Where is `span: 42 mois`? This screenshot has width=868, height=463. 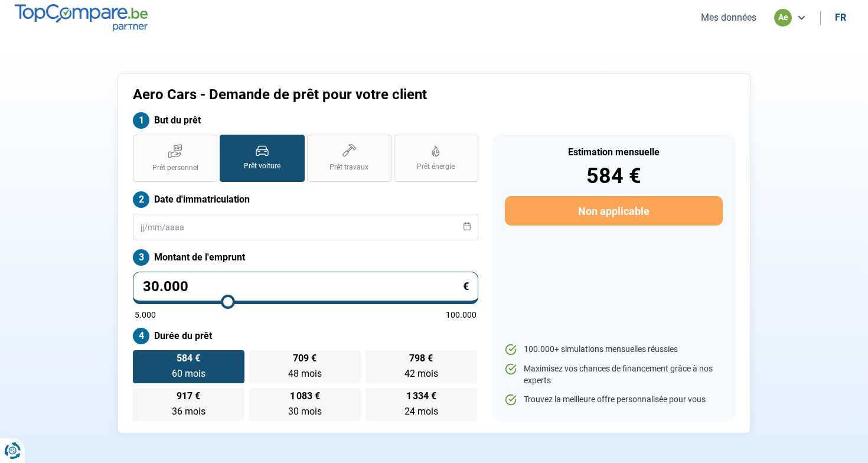
span: 42 mois is located at coordinates (421, 373).